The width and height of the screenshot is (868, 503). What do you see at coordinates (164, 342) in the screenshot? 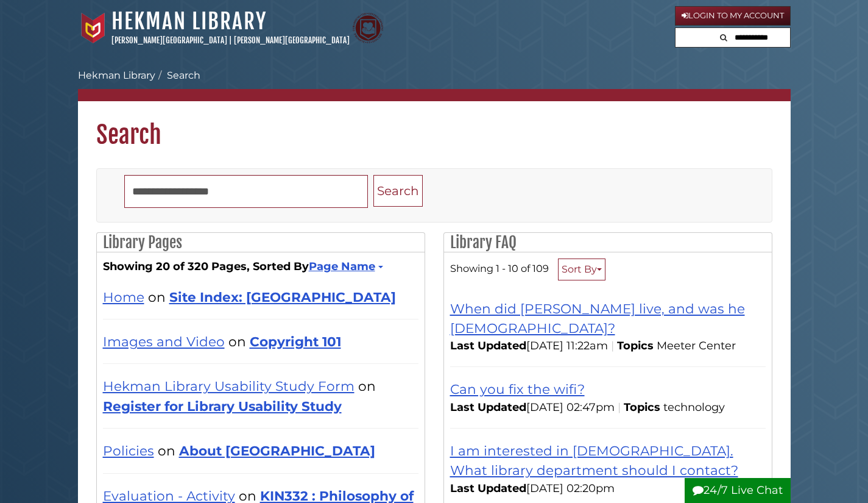
I see `a: Images and Video` at bounding box center [164, 342].